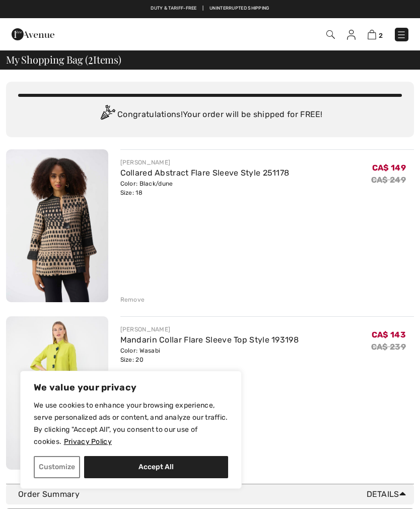  Describe the element at coordinates (33, 33) in the screenshot. I see `a: 1ère Avenue` at that location.